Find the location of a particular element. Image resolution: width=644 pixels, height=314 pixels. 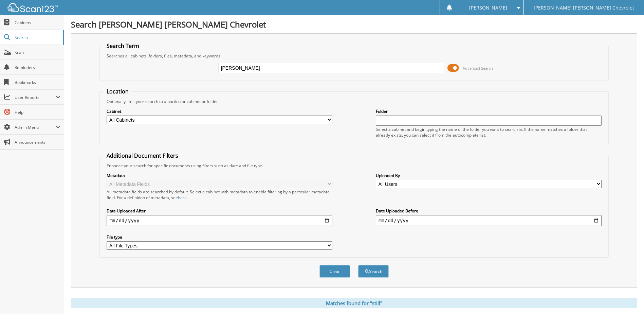

span: Announcements is located at coordinates (37, 142).